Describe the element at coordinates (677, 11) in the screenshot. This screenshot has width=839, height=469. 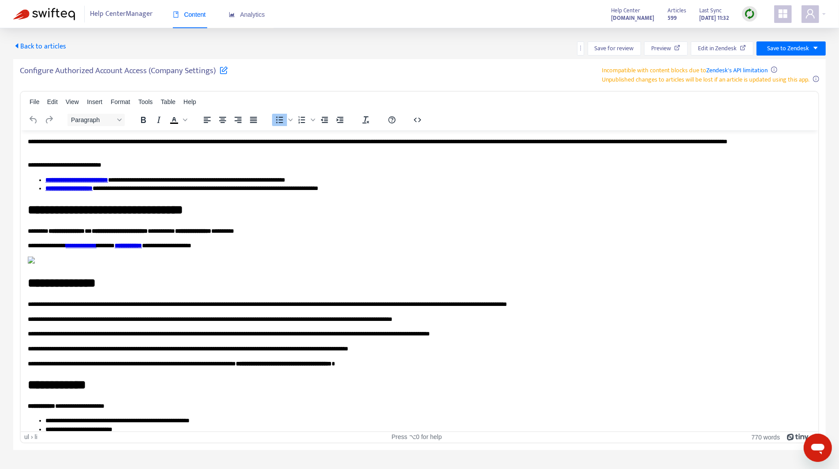
I see `span: Articles` at that location.